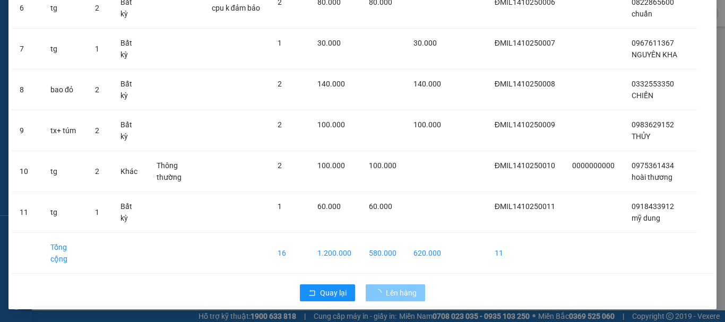 The height and width of the screenshot is (322, 725). What do you see at coordinates (64, 253) in the screenshot?
I see `td: Tổng cộng` at bounding box center [64, 253].